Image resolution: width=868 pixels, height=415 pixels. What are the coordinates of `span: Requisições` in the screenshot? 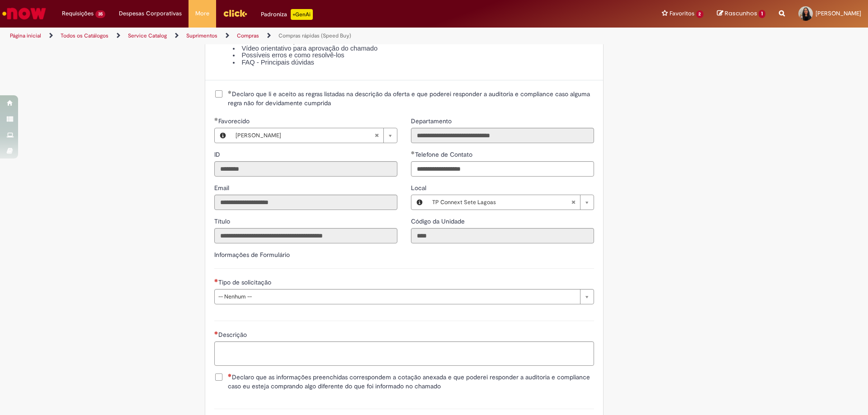 It's located at (77, 14).